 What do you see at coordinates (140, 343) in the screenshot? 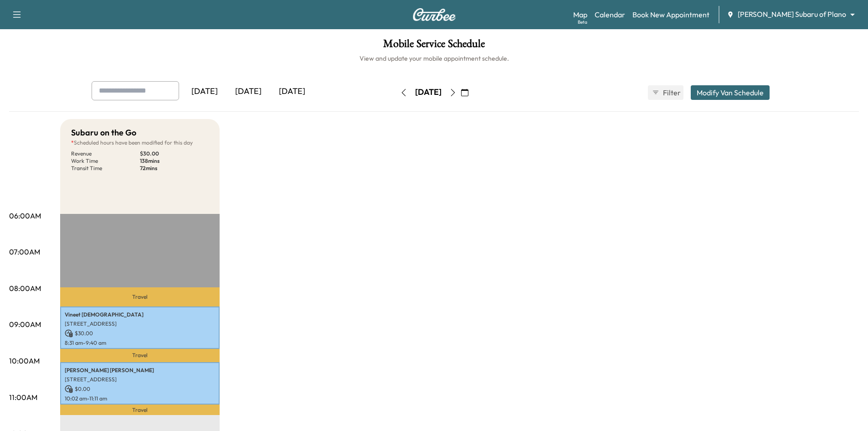
I see `p: 8:31 am - 9:40 am` at bounding box center [140, 343].